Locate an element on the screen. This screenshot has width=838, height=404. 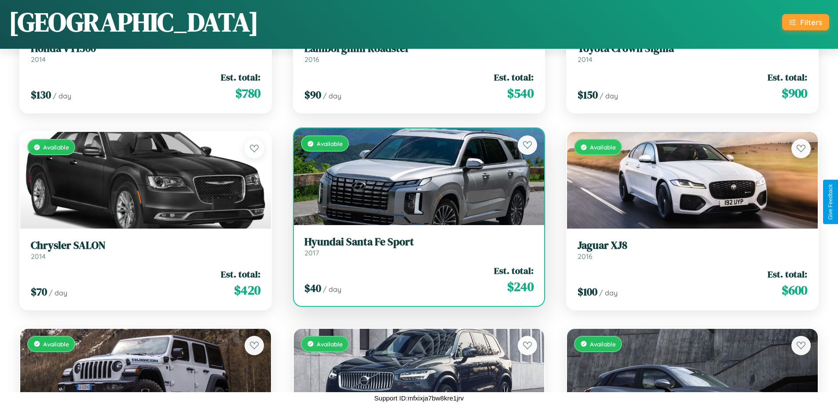
a: Jaguar XJ82016 is located at coordinates (692, 250).